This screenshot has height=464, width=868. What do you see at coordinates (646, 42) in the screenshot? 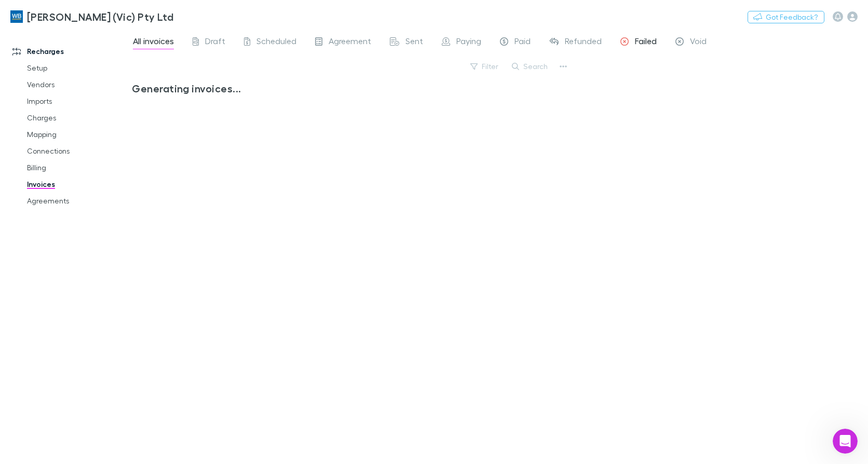
I see `span: Failed` at bounding box center [646, 42].